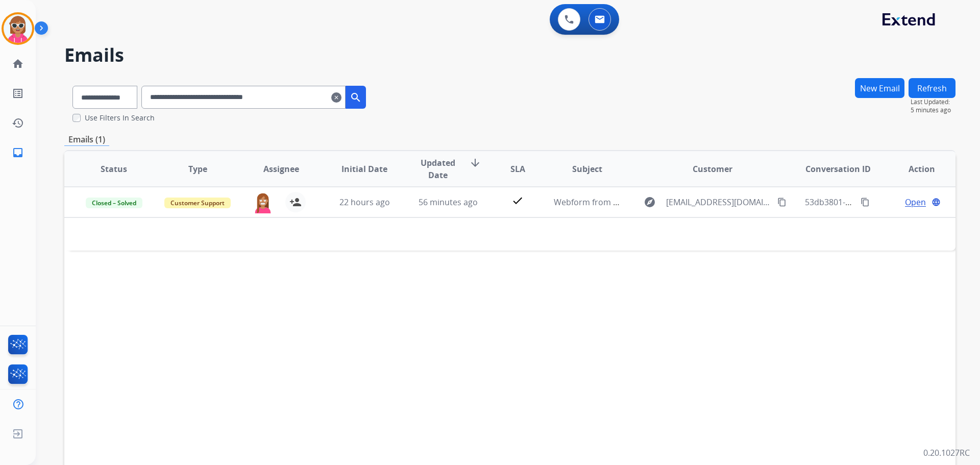 This screenshot has height=465, width=980. I want to click on span: Status, so click(114, 169).